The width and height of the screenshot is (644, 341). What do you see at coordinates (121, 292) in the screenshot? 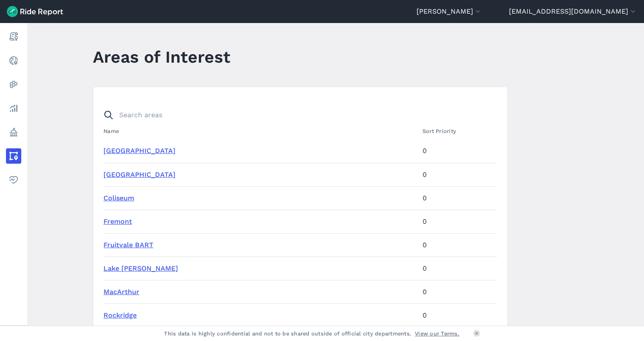
I see `a: MacArthur` at bounding box center [121, 292].